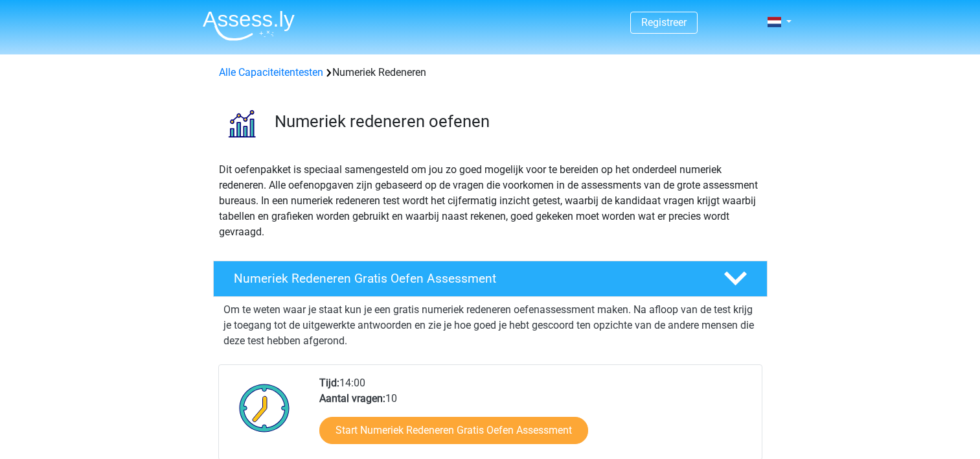  What do you see at coordinates (468, 278) in the screenshot?
I see `h4: Numeriek Redeneren Gratis Oefen Assessment` at bounding box center [468, 278].